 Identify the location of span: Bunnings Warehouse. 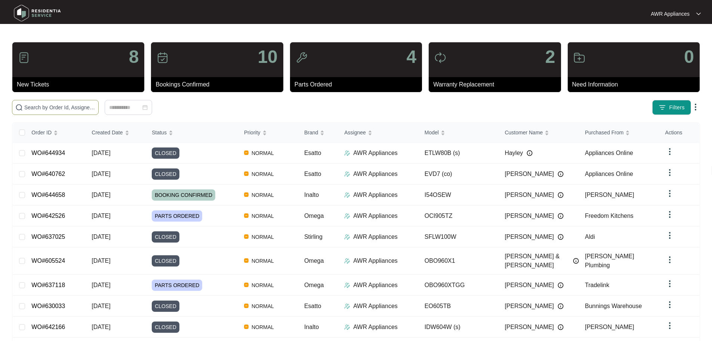
(614, 306).